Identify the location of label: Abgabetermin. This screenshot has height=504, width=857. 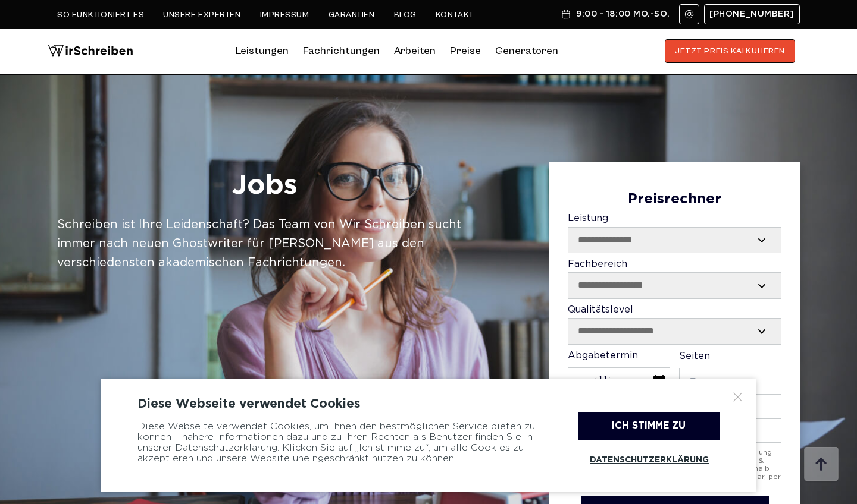
(619, 373).